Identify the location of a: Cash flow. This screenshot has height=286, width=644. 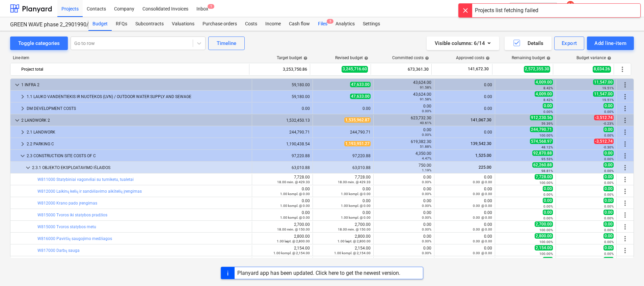
(299, 24).